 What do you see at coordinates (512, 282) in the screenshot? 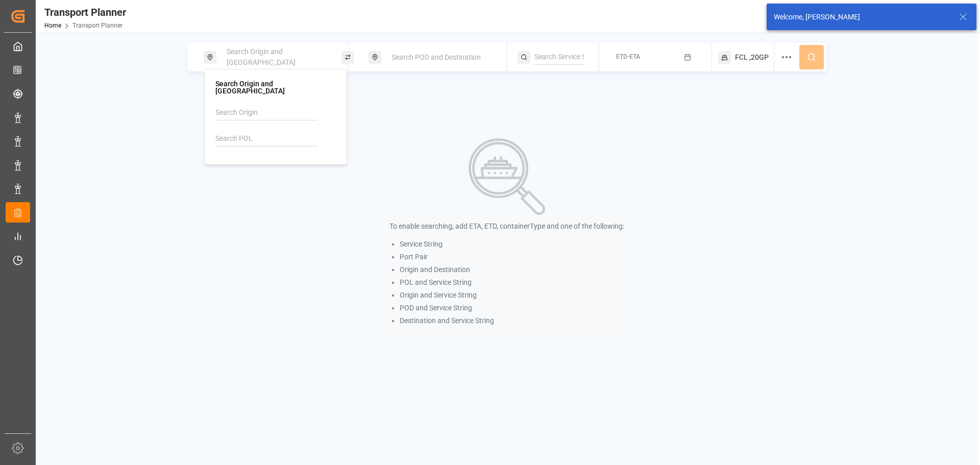
I see `li: POL and Service String` at bounding box center [512, 282].